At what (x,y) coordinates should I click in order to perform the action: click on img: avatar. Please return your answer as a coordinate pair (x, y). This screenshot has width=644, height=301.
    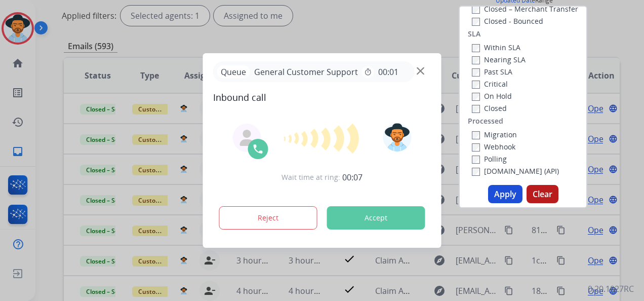
    Looking at the image, I should click on (397, 137).